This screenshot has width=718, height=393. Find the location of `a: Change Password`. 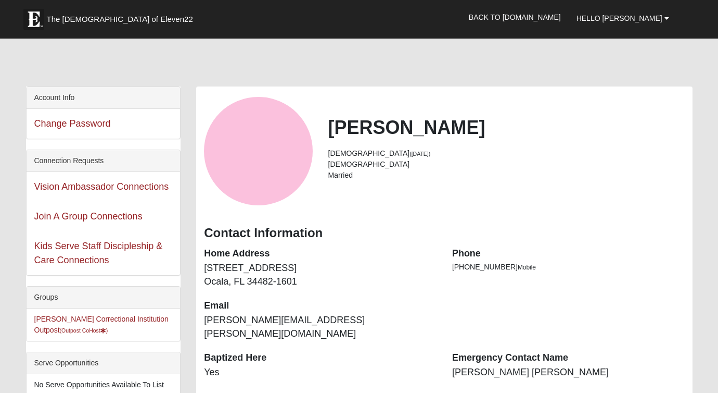

a: Change Password is located at coordinates (72, 123).